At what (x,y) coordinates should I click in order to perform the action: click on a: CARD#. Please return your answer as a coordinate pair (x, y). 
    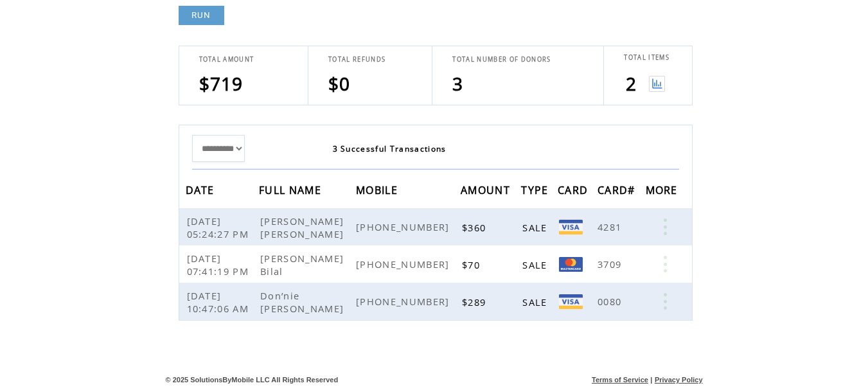
    Looking at the image, I should click on (618, 190).